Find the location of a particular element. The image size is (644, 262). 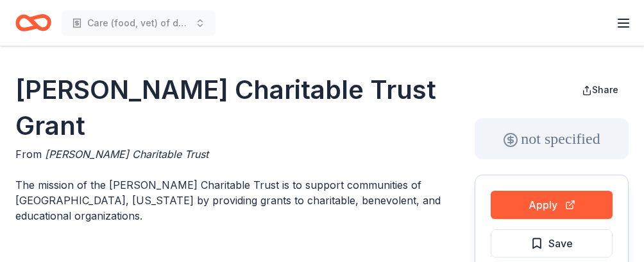

a: Home is located at coordinates (33, 22).